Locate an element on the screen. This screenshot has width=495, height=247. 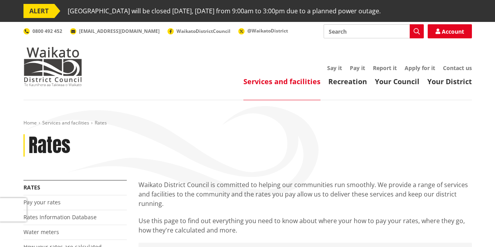
span: Rates is located at coordinates (101, 123).